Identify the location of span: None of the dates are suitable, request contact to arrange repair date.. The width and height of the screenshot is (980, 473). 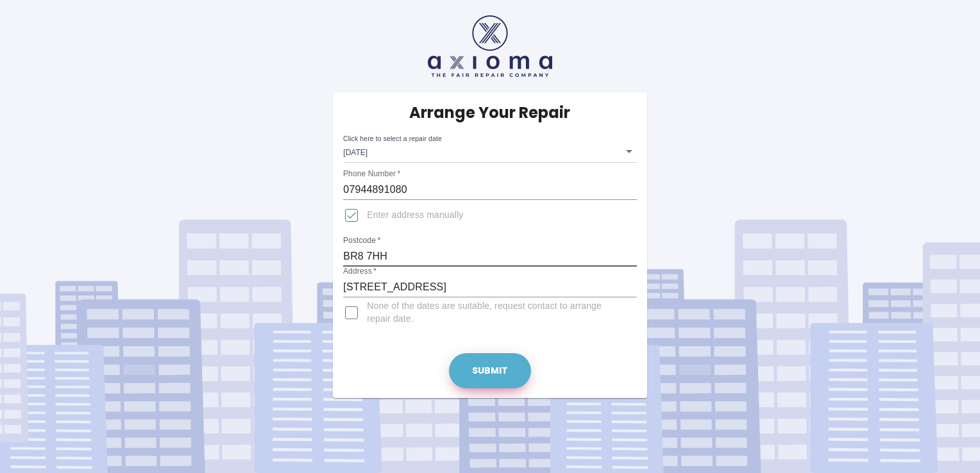
(496, 313).